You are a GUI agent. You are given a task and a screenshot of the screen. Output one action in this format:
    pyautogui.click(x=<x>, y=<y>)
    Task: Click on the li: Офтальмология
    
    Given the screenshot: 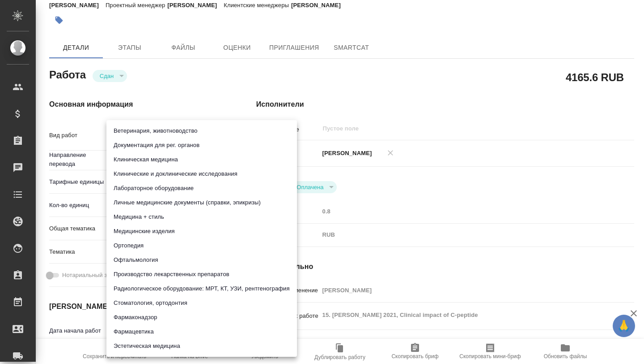 What is the action you would take?
    pyautogui.click(x=202, y=259)
    